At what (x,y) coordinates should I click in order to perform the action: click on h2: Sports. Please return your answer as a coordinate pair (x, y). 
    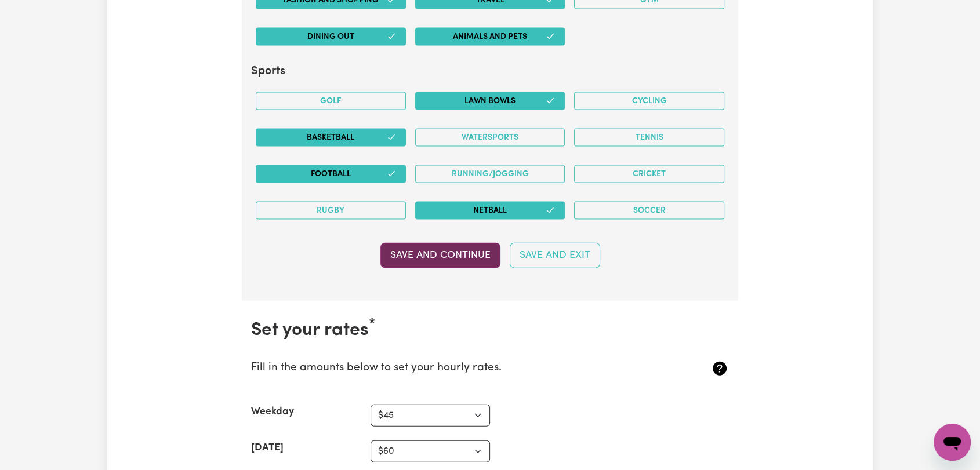
    Looking at the image, I should click on (490, 71).